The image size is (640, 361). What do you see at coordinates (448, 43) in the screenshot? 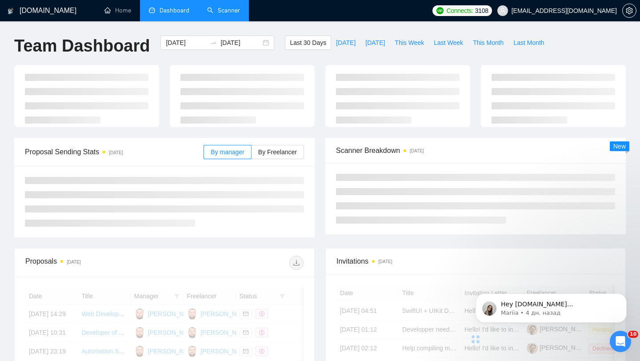
I see `button: Last Week` at bounding box center [448, 43].